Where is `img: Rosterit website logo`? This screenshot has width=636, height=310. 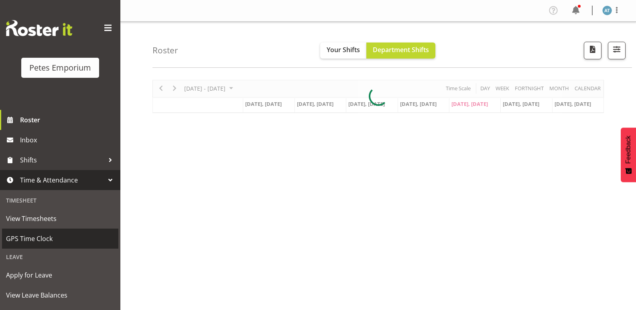
img: Rosterit website logo is located at coordinates (39, 28).